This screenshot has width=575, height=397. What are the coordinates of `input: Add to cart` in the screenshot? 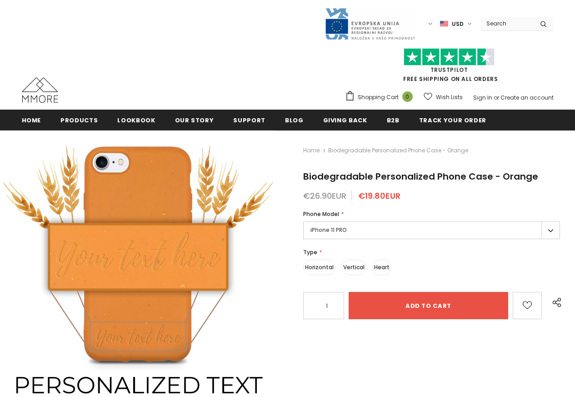 It's located at (428, 305).